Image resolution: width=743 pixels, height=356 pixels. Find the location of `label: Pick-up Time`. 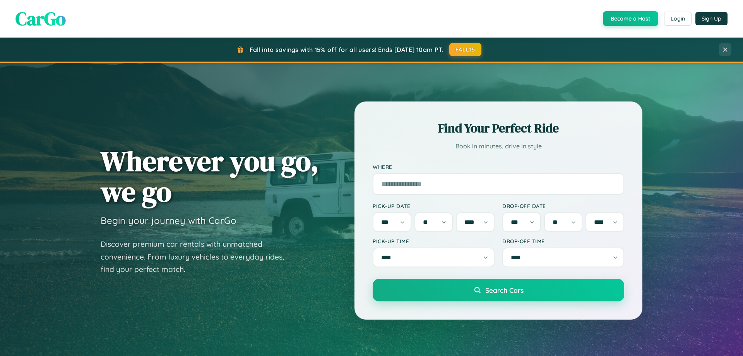

label: Pick-up Time is located at coordinates (434, 241).